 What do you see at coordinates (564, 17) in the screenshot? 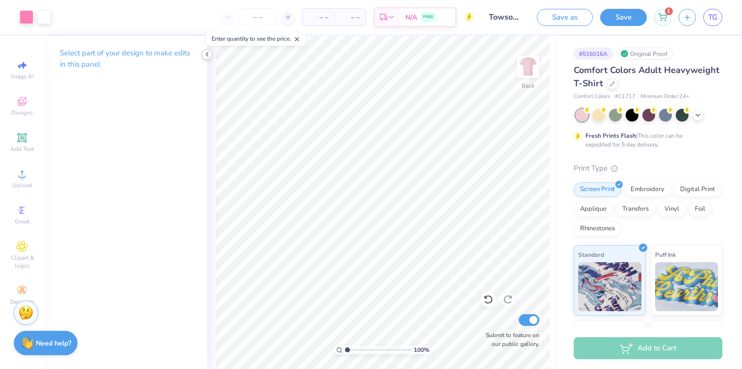
I see `button: Save as` at bounding box center [564, 17].